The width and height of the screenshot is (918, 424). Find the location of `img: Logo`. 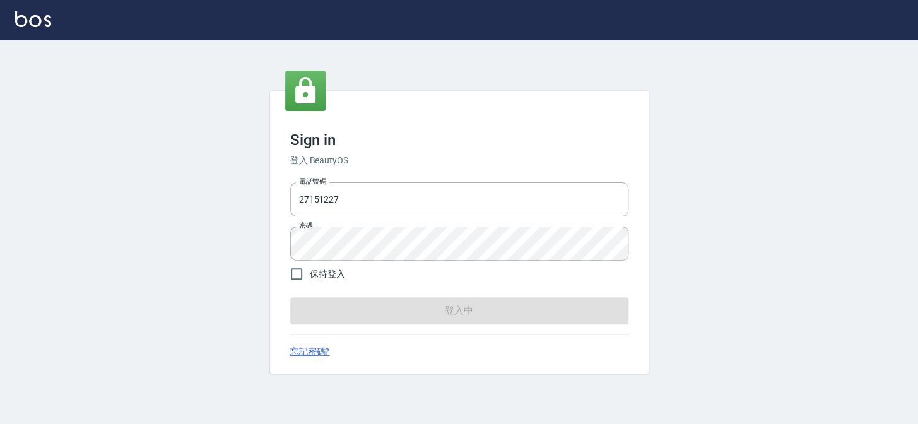

img: Logo is located at coordinates (33, 19).